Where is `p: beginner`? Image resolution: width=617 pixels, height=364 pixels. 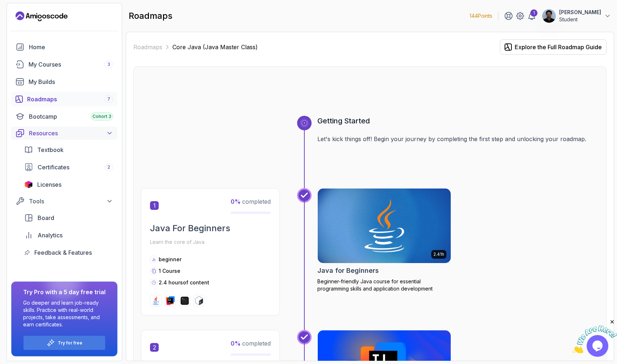
p: beginner is located at coordinates (170, 259).